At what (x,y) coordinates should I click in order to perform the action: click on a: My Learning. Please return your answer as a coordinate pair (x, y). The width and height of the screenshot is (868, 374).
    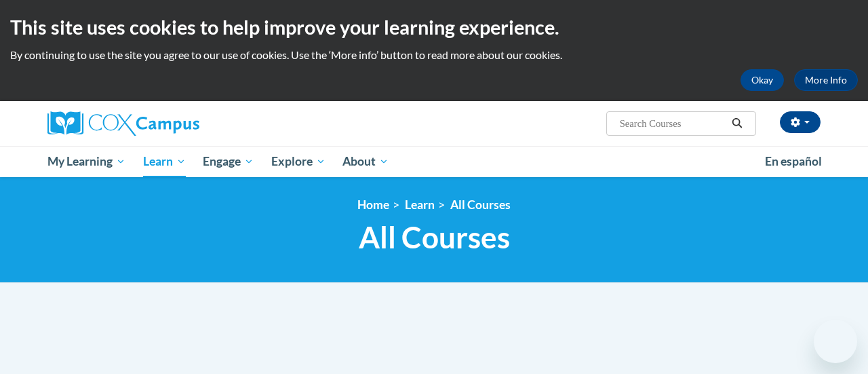
    Looking at the image, I should click on (86, 162).